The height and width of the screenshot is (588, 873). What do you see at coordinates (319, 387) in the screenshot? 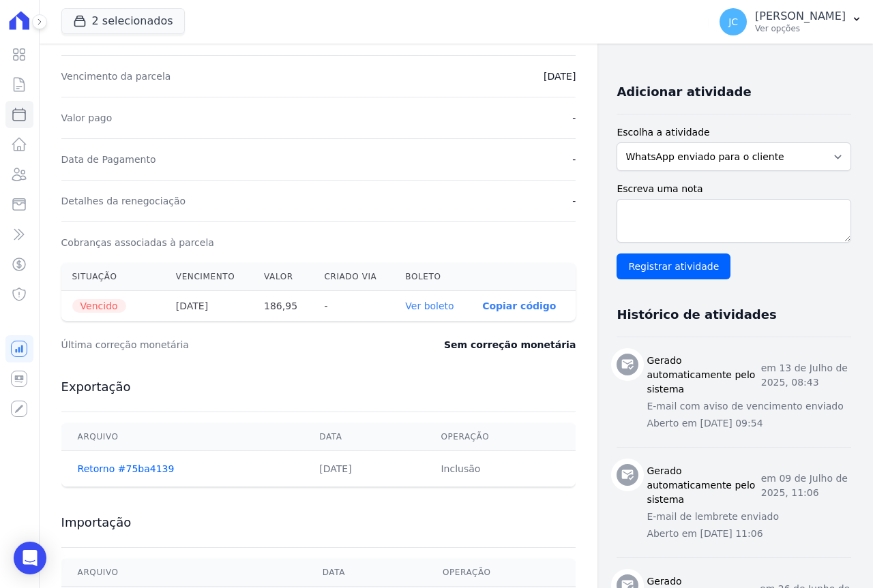
I see `h3: Exportação` at bounding box center [319, 387].